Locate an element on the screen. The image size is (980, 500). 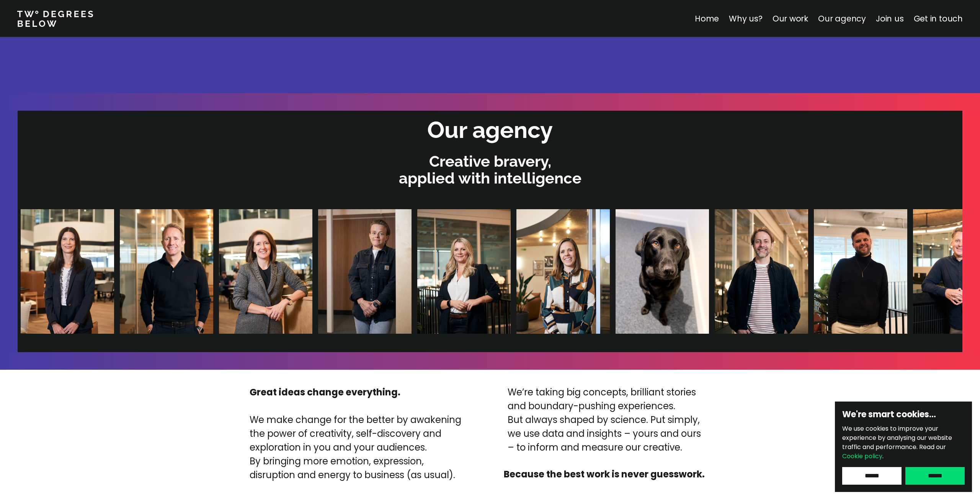
img: Lizzie is located at coordinates (563, 271).